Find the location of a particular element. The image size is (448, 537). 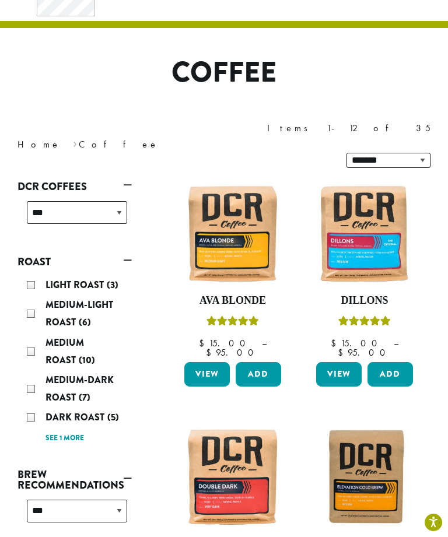

a: DCR Coffees is located at coordinates (75, 187).